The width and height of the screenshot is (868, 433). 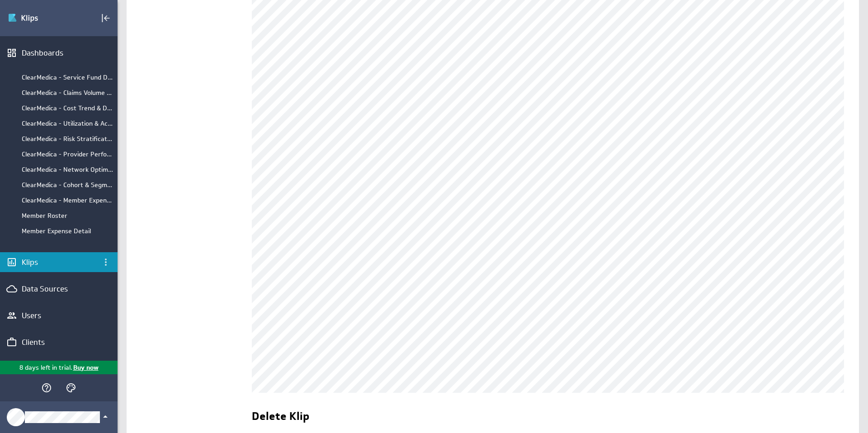 What do you see at coordinates (106, 18) in the screenshot?
I see `div: Collapse` at bounding box center [106, 18].